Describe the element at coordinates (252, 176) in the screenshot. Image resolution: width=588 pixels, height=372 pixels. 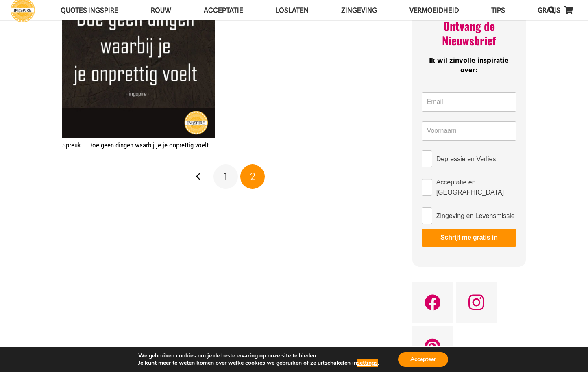
I see `span: 2` at that location.